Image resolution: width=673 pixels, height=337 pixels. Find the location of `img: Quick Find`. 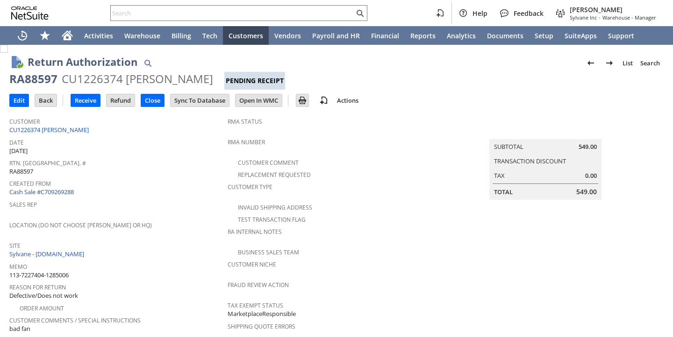

img: Quick Find is located at coordinates (148, 63).